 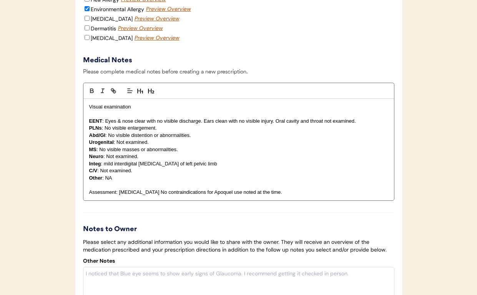 What do you see at coordinates (130, 91) in the screenshot?
I see `span: Text alignment` at bounding box center [130, 91].